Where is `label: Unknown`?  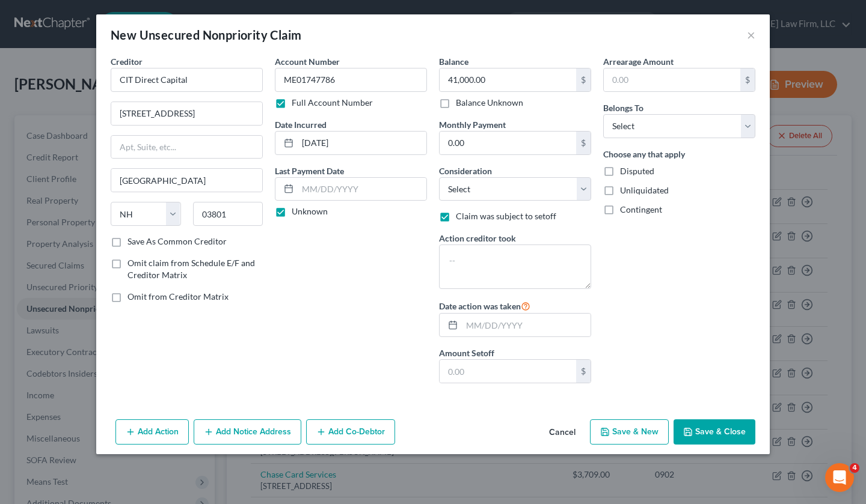 label: Unknown is located at coordinates (309, 212).